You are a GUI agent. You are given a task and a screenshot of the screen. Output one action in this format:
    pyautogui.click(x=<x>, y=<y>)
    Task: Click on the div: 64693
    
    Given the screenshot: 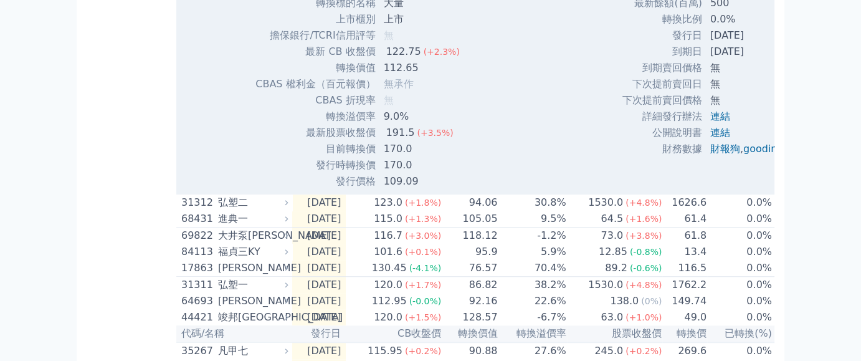 What is the action you would take?
    pyautogui.click(x=198, y=301)
    